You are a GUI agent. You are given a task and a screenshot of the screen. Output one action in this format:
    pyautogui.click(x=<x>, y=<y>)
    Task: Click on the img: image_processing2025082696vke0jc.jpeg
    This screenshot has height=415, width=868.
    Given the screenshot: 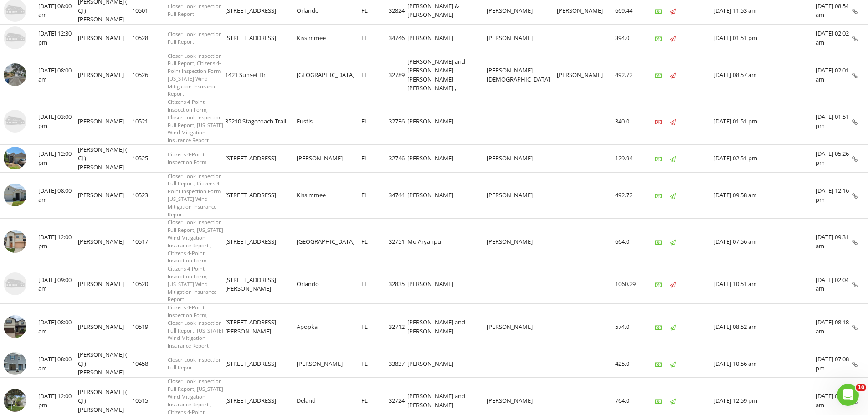 What is the action you would take?
    pyautogui.click(x=15, y=364)
    